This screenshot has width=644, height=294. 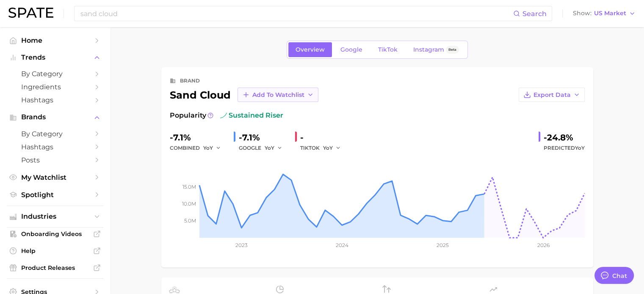 What do you see at coordinates (55, 117) in the screenshot?
I see `span: Brands` at bounding box center [55, 117].